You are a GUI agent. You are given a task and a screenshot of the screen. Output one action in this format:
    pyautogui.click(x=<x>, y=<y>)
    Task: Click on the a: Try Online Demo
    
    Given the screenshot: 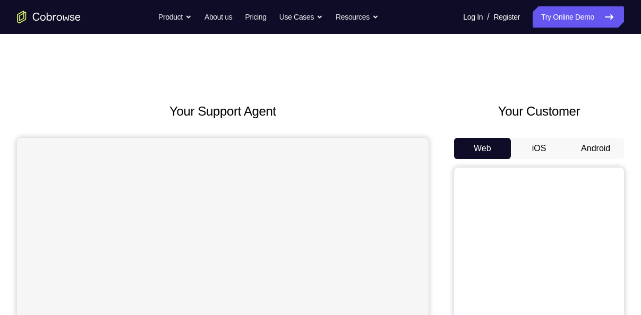 What is the action you would take?
    pyautogui.click(x=578, y=17)
    